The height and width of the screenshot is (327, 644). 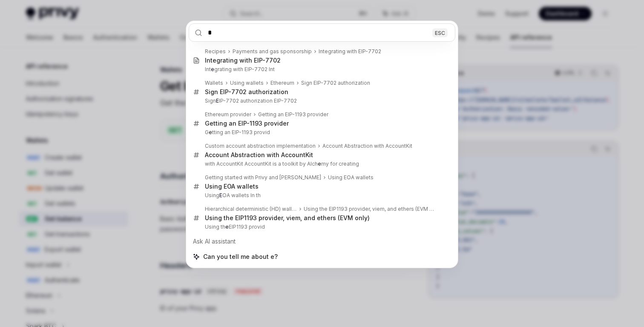 I want to click on div: Ethereum, so click(x=282, y=83).